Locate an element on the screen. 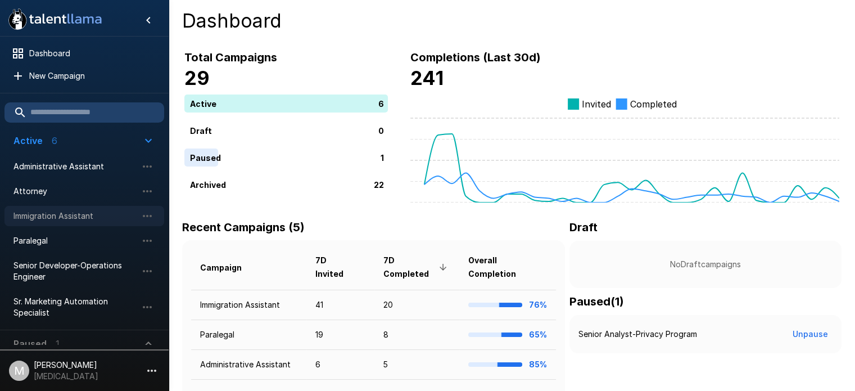  td: 8 is located at coordinates (416, 334).